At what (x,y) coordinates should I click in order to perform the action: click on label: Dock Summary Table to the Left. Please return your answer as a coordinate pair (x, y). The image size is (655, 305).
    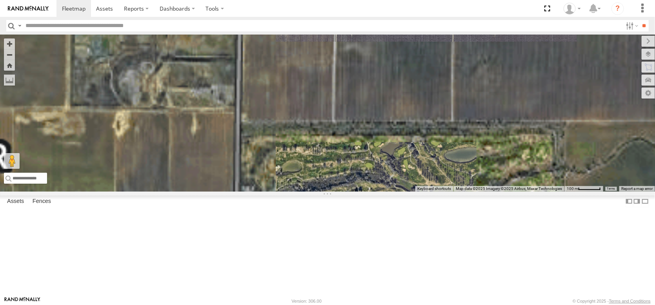
    Looking at the image, I should click on (629, 201).